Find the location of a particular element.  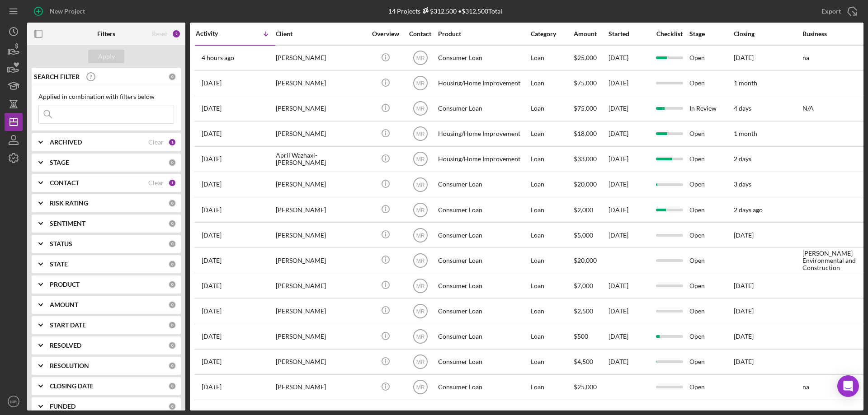

time: 2025-10-09 14:58 is located at coordinates (212, 134).